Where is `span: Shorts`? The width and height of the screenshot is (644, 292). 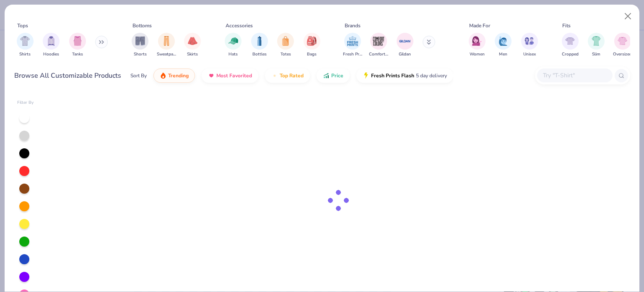 span: Shorts is located at coordinates (140, 54).